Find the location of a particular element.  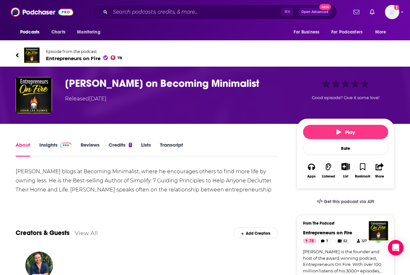

a: Get this podcast via API is located at coordinates (345, 201).